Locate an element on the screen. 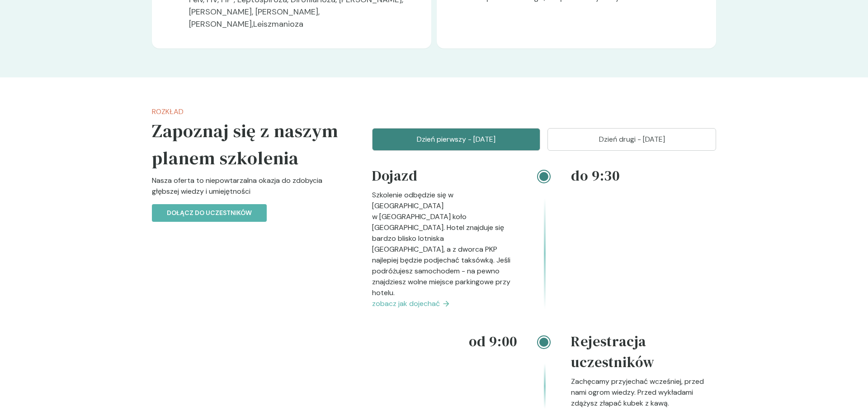 The height and width of the screenshot is (416, 868). span: zobacz jak dojechać is located at coordinates (406, 304).